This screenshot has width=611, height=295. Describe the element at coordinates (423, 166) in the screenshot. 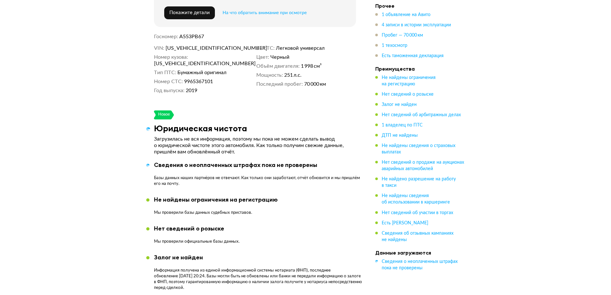

I see `span: Нет сведений о продаже на аукционах аварийных автомобилей` at that location.